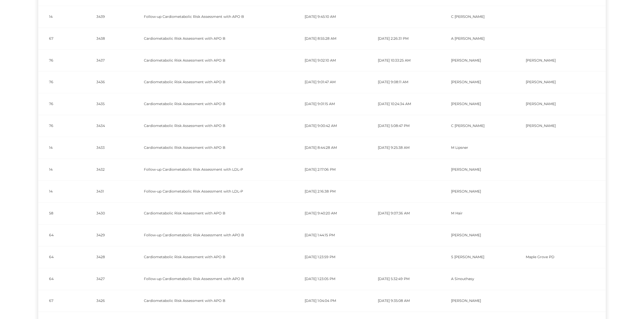 The image size is (644, 319). Describe the element at coordinates (109, 104) in the screenshot. I see `td: 3435` at that location.